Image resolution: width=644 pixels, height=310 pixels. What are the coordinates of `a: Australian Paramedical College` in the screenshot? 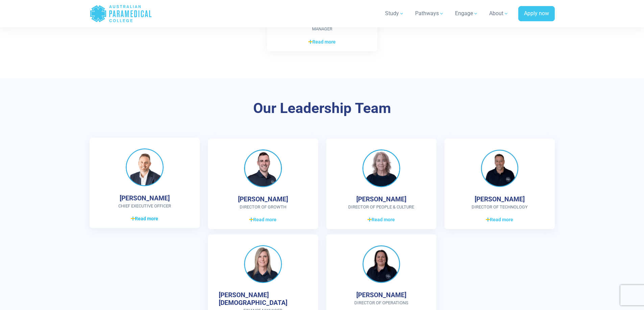 It's located at (121, 14).